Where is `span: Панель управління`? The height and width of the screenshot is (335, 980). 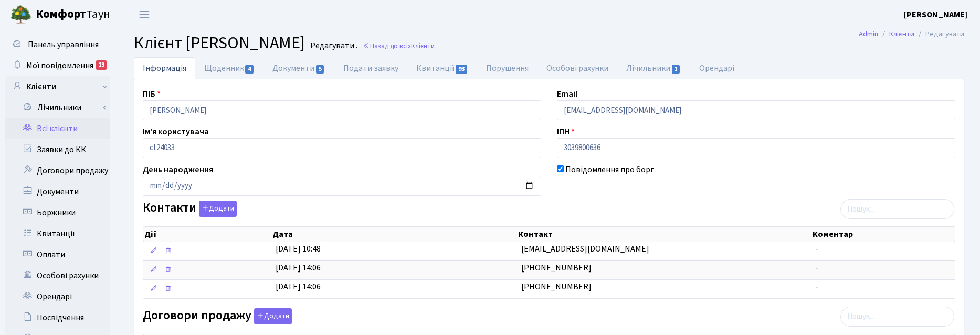
span: Панель управління is located at coordinates (63, 45).